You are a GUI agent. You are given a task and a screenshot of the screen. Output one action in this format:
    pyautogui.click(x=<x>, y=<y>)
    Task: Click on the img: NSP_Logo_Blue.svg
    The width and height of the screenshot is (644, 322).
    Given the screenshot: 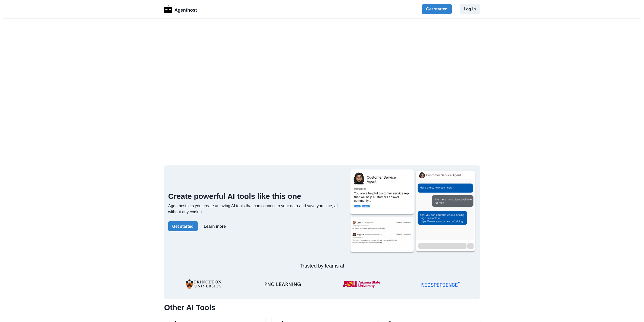 What is the action you would take?
    pyautogui.click(x=441, y=284)
    